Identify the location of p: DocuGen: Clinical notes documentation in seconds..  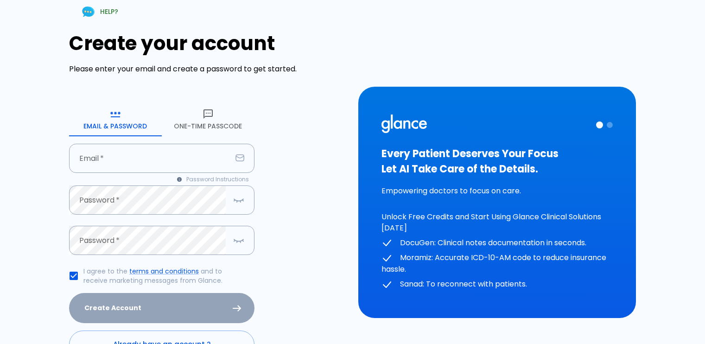
(497, 243).